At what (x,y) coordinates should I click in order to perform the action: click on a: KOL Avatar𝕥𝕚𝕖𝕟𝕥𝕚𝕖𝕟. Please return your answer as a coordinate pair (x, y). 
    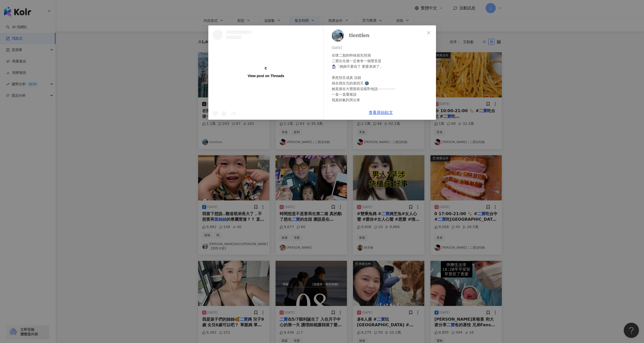
    Looking at the image, I should click on (378, 35).